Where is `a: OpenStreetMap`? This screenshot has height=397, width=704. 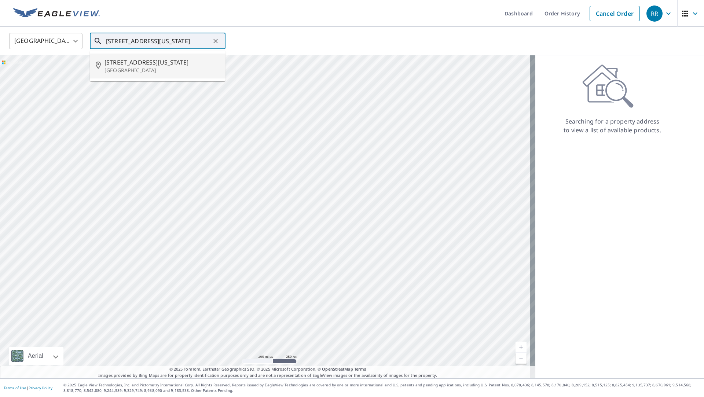
a: OpenStreetMap is located at coordinates (337, 369).